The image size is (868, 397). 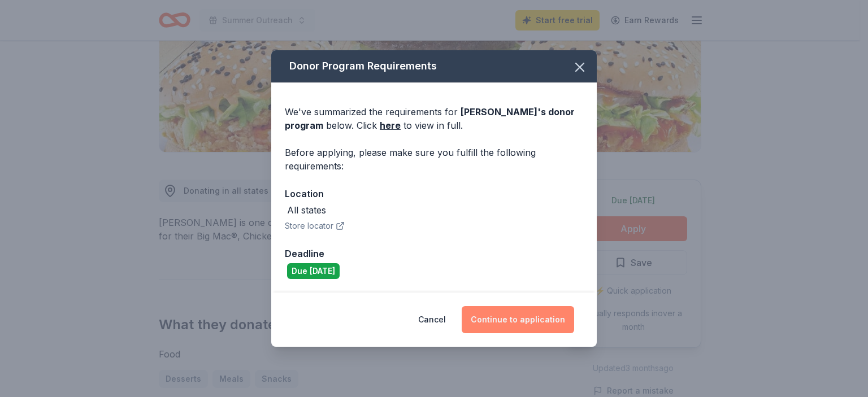 I want to click on div: Location, so click(x=434, y=194).